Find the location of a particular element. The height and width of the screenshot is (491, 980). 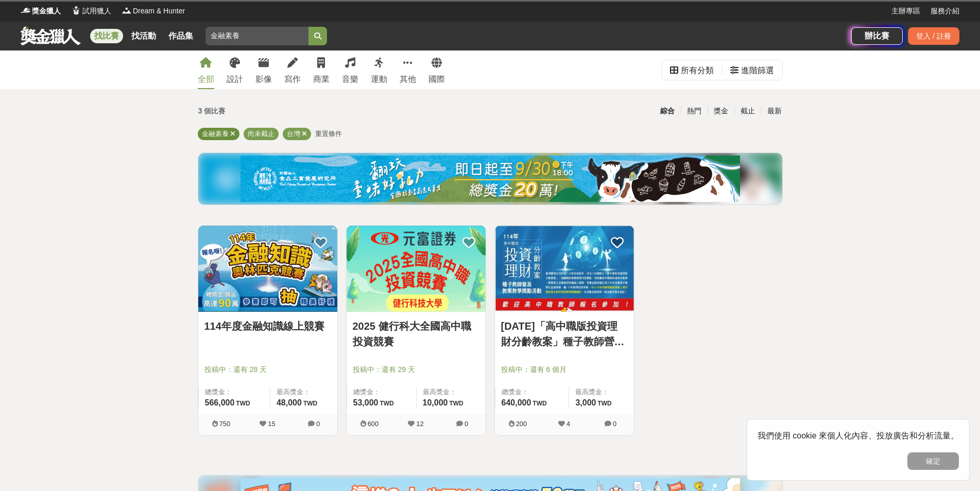

div: 3 個比賽 is located at coordinates (295, 110).